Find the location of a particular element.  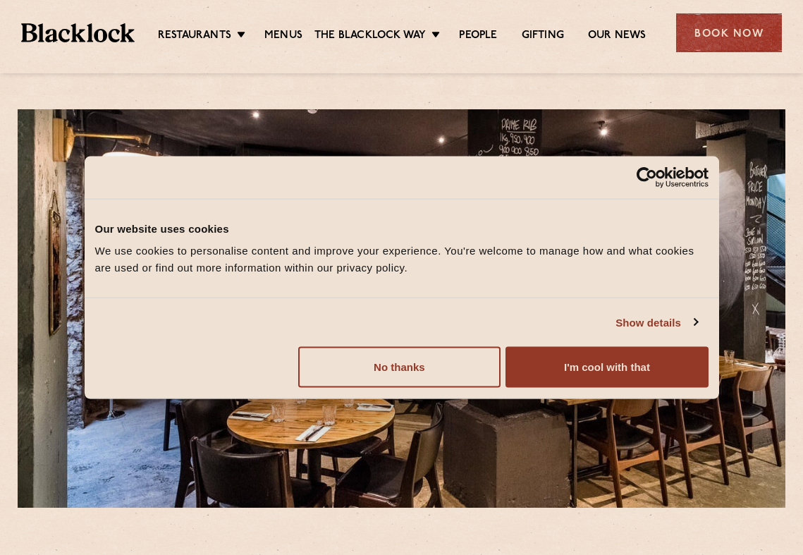

button: I'm cool with that is located at coordinates (606, 367).